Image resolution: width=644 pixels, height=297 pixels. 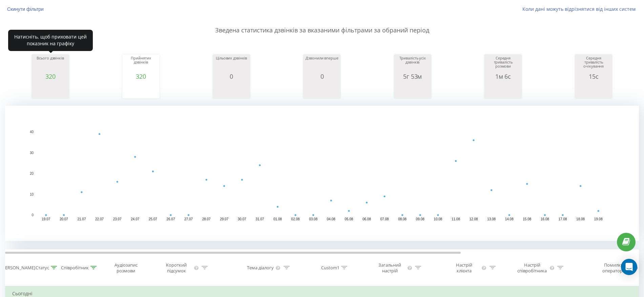 What do you see at coordinates (206, 219) in the screenshot?
I see `text: 28.07` at bounding box center [206, 219].